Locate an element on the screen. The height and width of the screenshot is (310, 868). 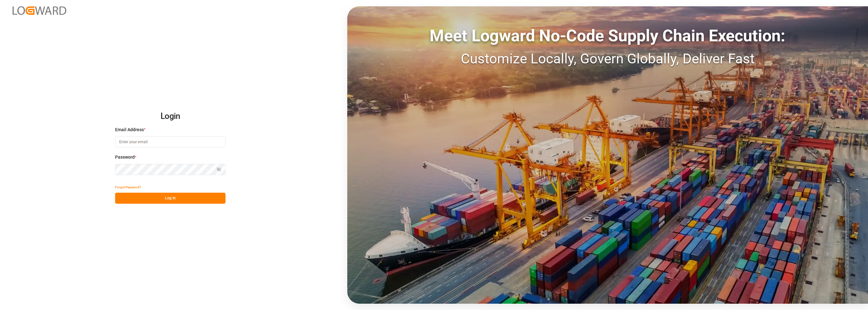
input: Enter your email is located at coordinates (170, 141).